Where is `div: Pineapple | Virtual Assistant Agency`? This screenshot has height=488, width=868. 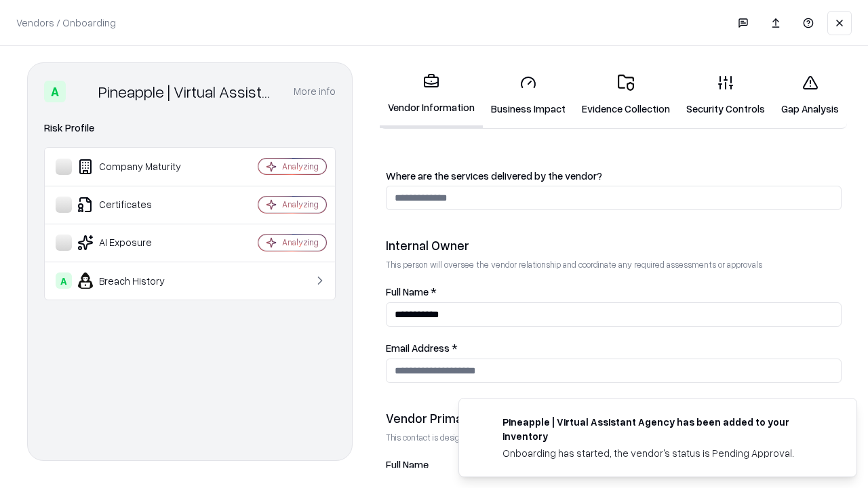 div: Pineapple | Virtual Assistant Agency is located at coordinates (188, 91).